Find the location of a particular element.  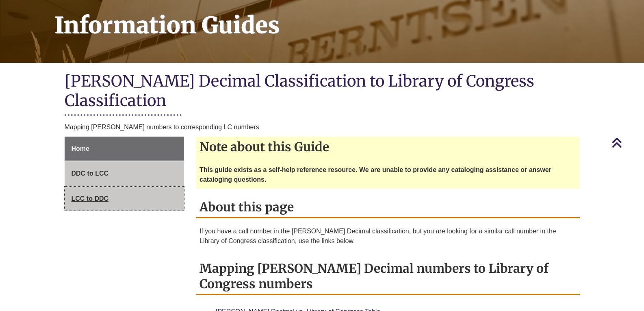

div: Guide Page Menu is located at coordinates (124, 174).